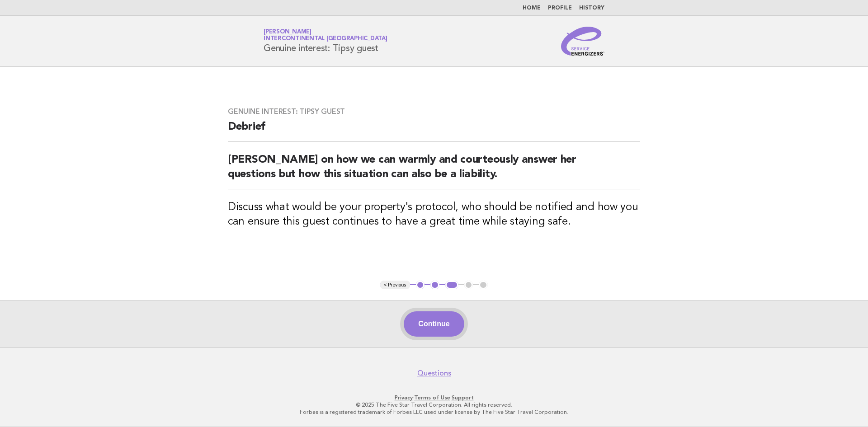 The width and height of the screenshot is (868, 427). What do you see at coordinates (434, 214) in the screenshot?
I see `h3: Discuss what would be your property's protocol, who should be notified and how you can ensure thi...` at bounding box center [434, 214].